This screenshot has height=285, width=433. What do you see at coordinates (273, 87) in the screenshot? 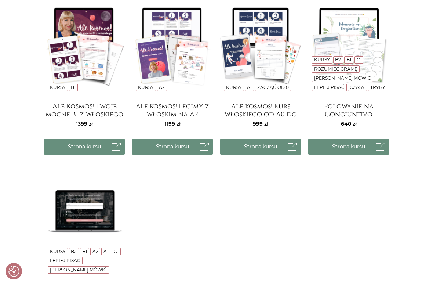
I see `a: Zacząć od 0` at bounding box center [273, 87].